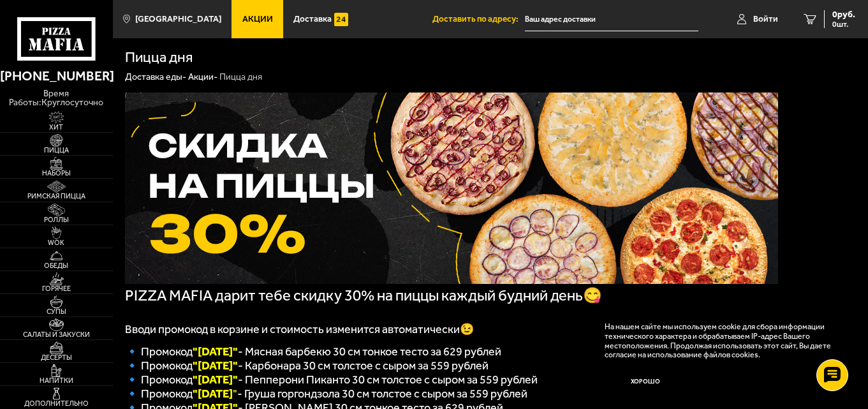 Image resolution: width=868 pixels, height=409 pixels. I want to click on span: Доставка, so click(312, 19).